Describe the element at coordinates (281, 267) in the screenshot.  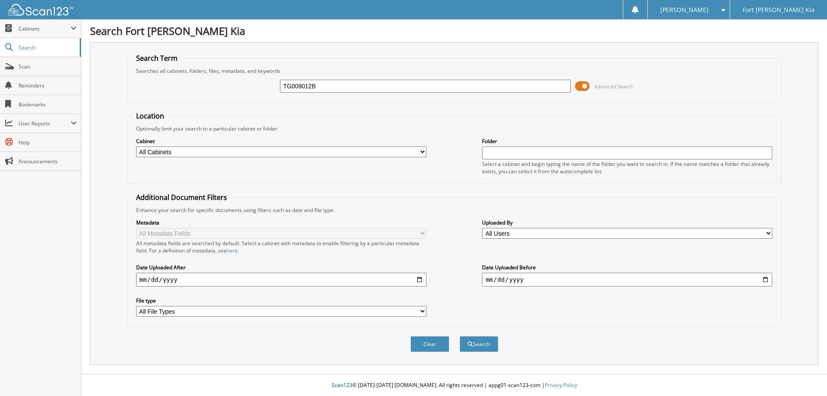
I see `label: Date Uploaded After` at that location.